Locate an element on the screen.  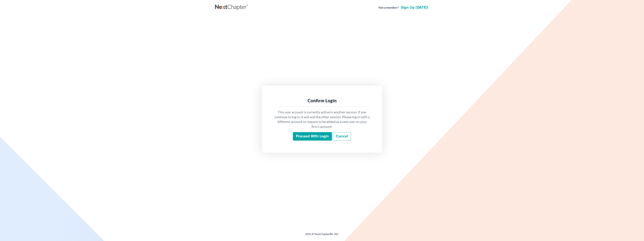
a: Cancel is located at coordinates (342, 136).